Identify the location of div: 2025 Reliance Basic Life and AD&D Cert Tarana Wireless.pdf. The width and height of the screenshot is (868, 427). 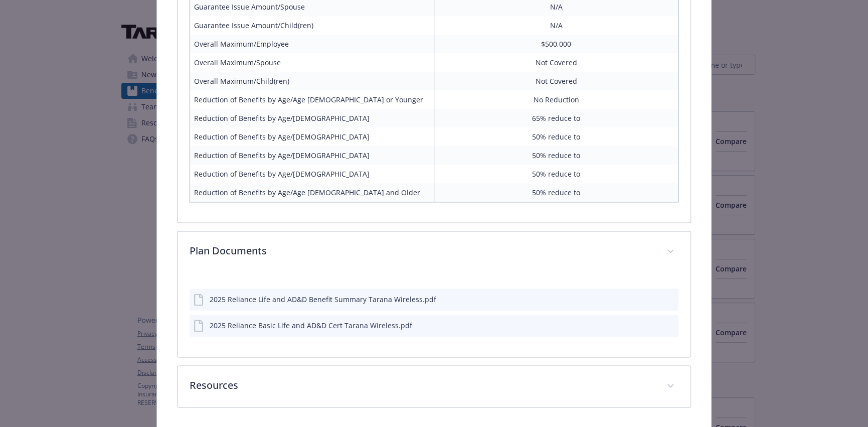
(311, 325).